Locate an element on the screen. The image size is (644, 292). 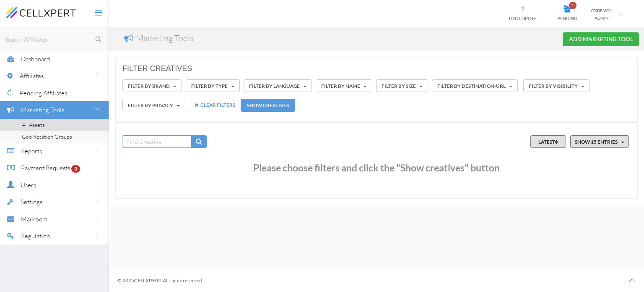
span: Mailroom is located at coordinates (34, 219).